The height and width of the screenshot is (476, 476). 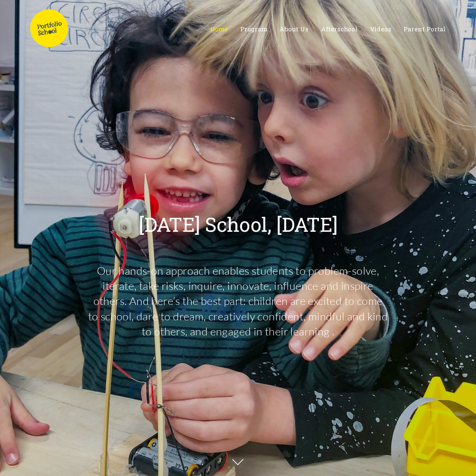 What do you see at coordinates (425, 29) in the screenshot?
I see `a: Parent Portal` at bounding box center [425, 29].